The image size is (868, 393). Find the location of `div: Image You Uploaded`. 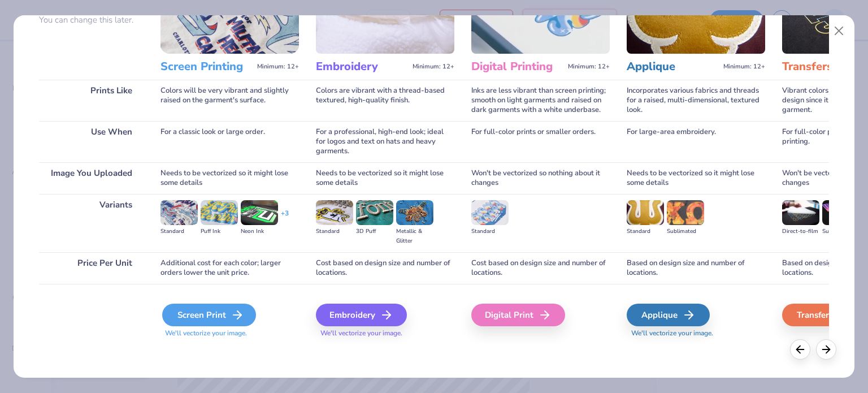

div: Image You Uploaded is located at coordinates (91, 178).